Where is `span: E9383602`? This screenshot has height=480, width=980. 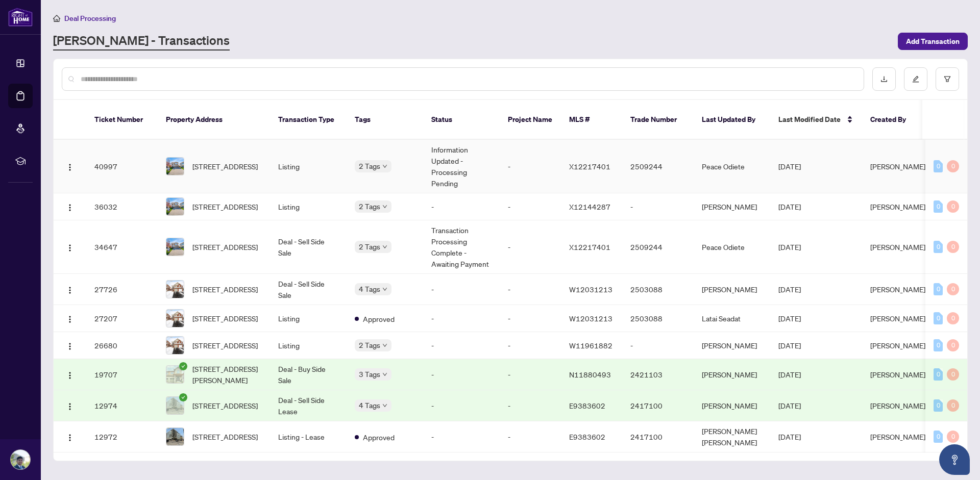 span: E9383602 is located at coordinates (586, 406).